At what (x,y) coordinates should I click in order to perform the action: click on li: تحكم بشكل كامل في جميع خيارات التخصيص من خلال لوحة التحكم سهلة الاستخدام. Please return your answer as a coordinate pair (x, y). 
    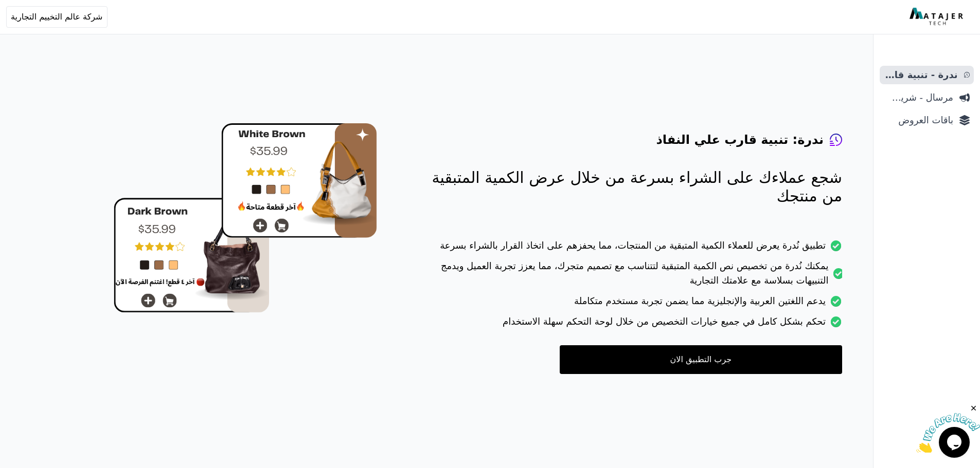
    Looking at the image, I should click on (630, 324).